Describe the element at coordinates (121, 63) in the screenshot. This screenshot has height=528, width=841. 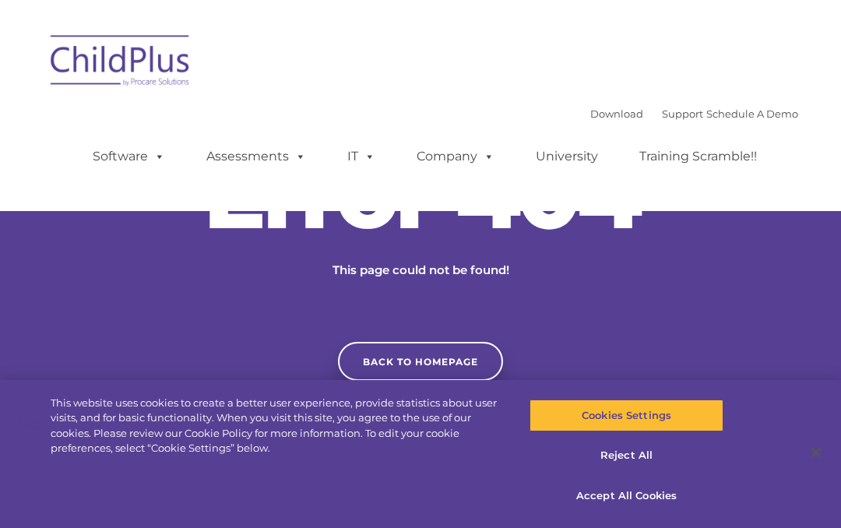
I see `img: ChildPlus by Procare Solutions` at that location.